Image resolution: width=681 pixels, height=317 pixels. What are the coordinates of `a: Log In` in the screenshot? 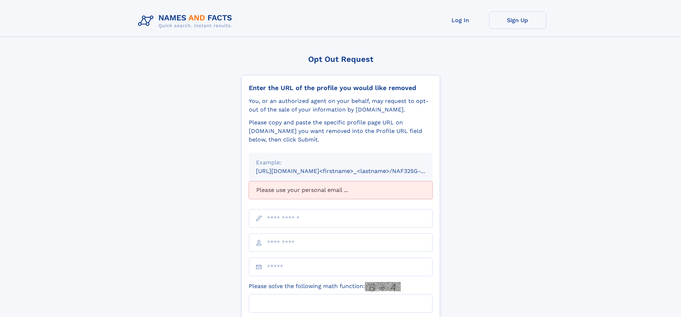 It's located at (460, 20).